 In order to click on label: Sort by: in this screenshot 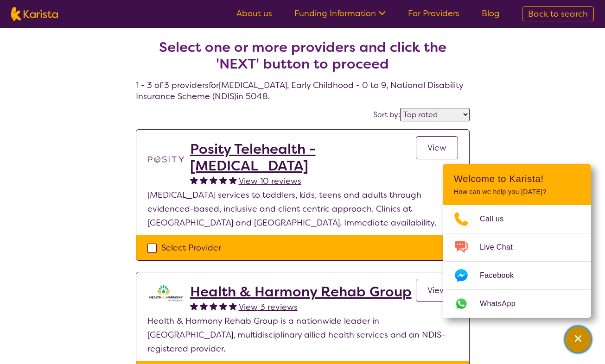, I will do `click(386, 114)`.